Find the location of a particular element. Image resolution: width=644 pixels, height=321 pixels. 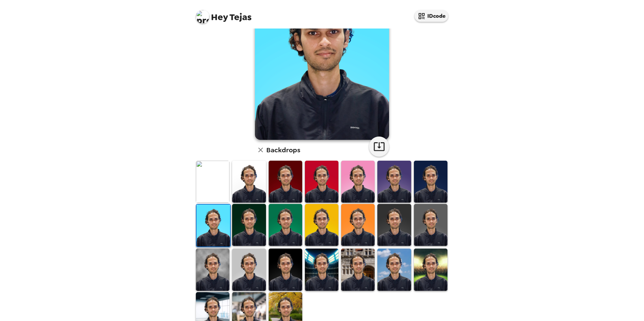

img: Original is located at coordinates (212, 181).